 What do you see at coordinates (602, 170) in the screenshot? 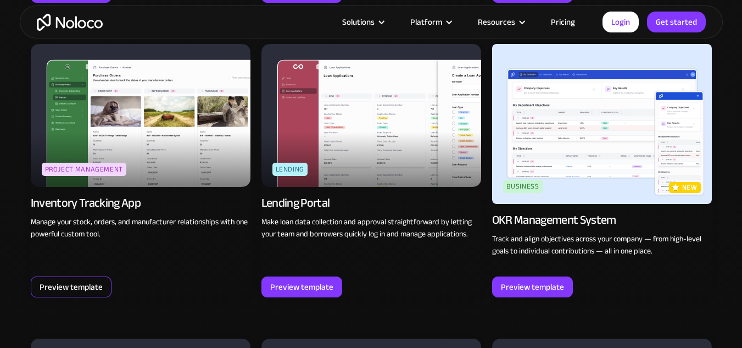
I see `a: BusinessnewOKR Management SystemTrack and align objectives across your company — from high-level ...` at bounding box center [602, 170].